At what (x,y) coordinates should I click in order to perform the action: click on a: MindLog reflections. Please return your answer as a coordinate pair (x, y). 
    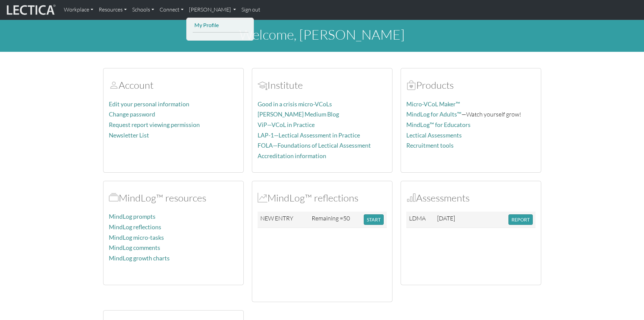
    Looking at the image, I should click on (135, 226).